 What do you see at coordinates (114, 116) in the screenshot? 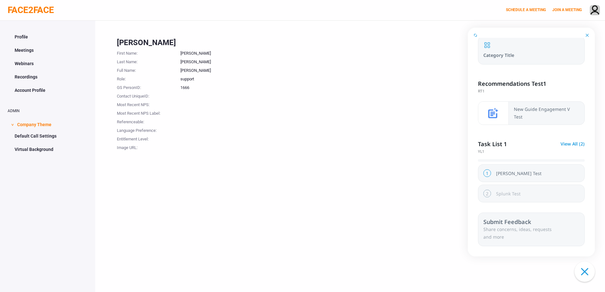
I see `div: ( 2 )` at bounding box center [114, 116].